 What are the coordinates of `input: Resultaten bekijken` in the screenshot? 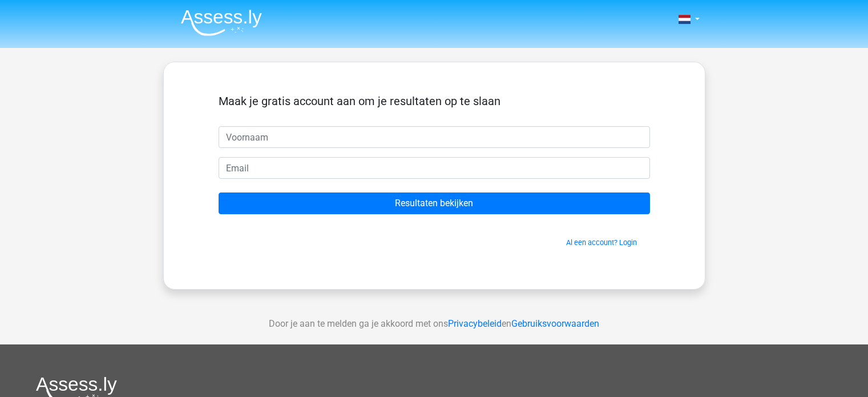 It's located at (434, 203).